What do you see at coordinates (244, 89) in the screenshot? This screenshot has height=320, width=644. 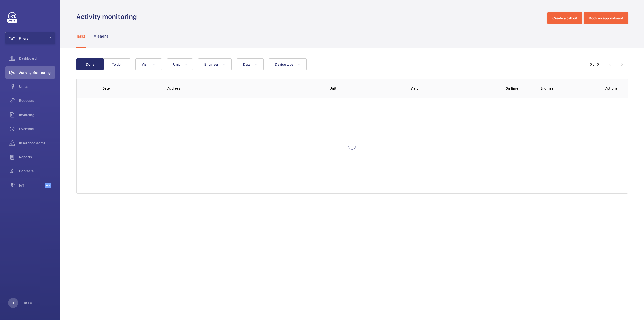 I see `p: Address` at bounding box center [244, 89].